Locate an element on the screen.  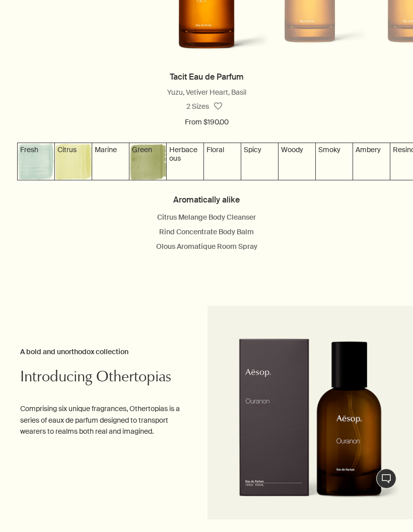
img: An amber bottle of Ouranon Eau de Parfum alongside carton packaging. is located at coordinates (310, 426).